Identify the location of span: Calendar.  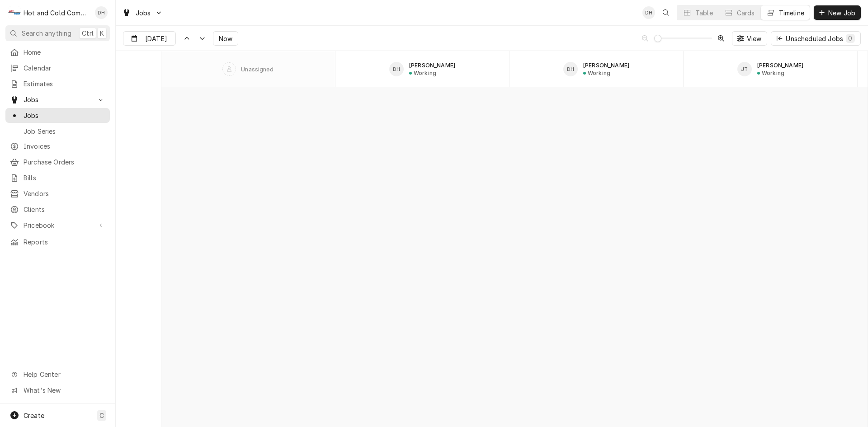
(64, 68).